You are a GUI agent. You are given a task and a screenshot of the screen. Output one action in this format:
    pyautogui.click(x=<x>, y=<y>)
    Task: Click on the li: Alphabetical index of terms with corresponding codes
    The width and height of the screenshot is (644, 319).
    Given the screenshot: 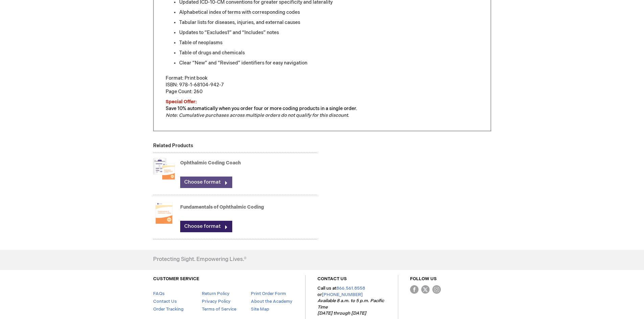 What is the action you would take?
    pyautogui.click(x=329, y=13)
    